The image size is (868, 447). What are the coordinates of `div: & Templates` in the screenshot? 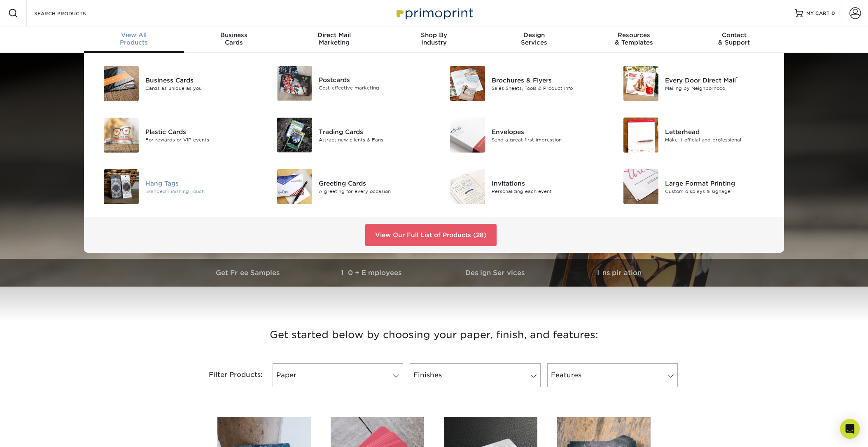 It's located at (634, 39).